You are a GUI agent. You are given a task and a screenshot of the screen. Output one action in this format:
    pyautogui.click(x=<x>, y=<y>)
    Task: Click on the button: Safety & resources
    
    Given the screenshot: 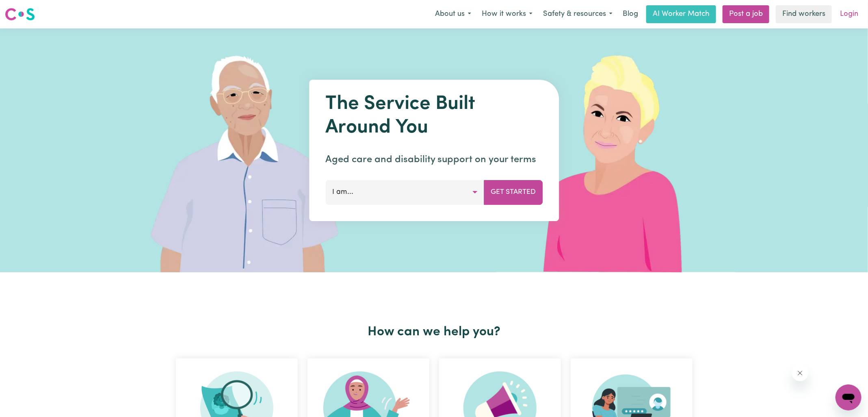 What is the action you would take?
    pyautogui.click(x=578, y=14)
    